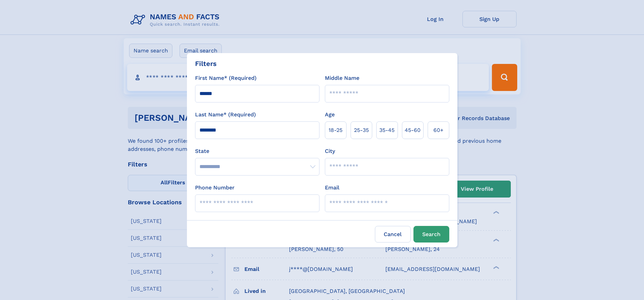 This screenshot has width=644, height=300. I want to click on label: State, so click(257, 151).